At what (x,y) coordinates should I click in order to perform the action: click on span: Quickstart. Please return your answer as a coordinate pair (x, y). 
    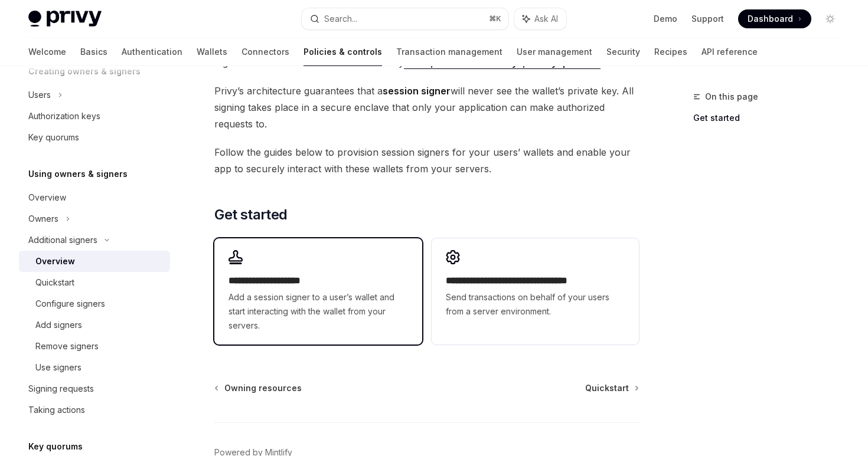
    Looking at the image, I should click on (607, 388).